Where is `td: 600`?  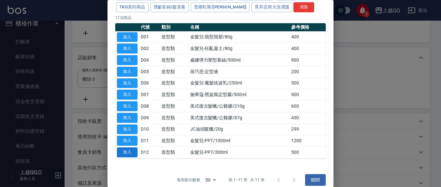 td: 600 is located at coordinates (308, 107).